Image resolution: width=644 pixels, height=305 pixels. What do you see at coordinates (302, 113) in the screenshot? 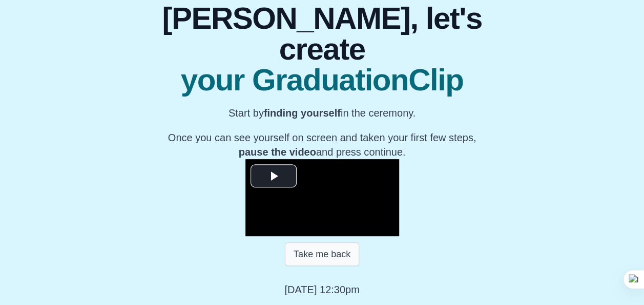
I see `b: finding yourself` at bounding box center [302, 113].